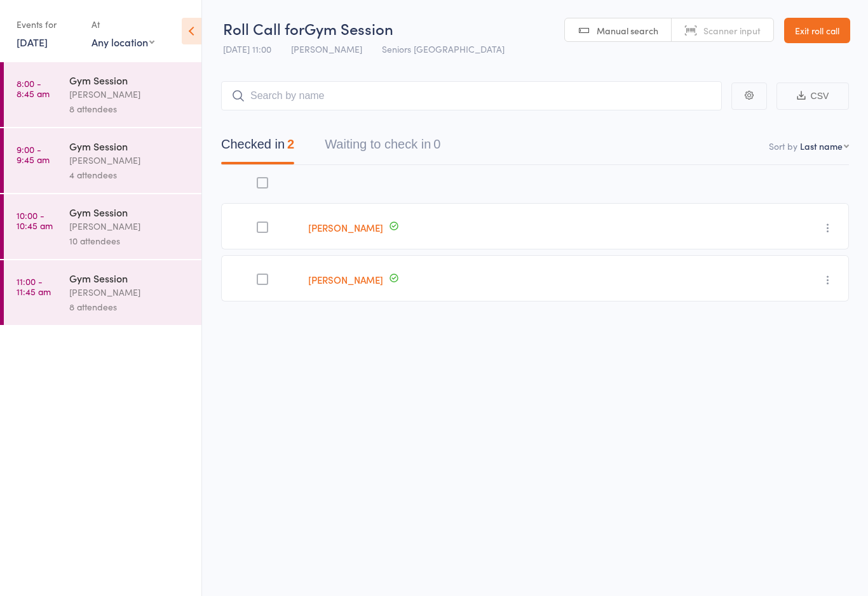 This screenshot has width=868, height=596. I want to click on div: 2, so click(290, 144).